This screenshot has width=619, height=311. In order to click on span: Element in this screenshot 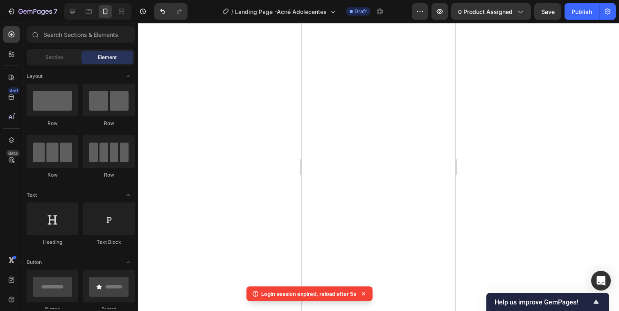, I will do `click(107, 57)`.